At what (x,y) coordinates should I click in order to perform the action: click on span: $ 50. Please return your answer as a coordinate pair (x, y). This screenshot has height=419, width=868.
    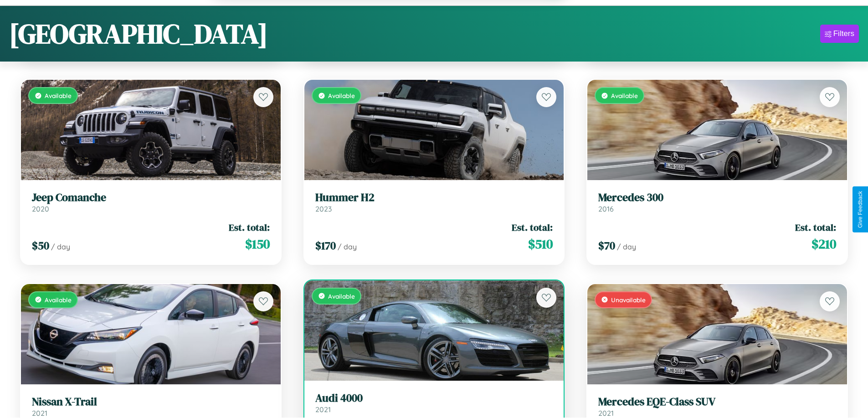
    Looking at the image, I should click on (41, 246).